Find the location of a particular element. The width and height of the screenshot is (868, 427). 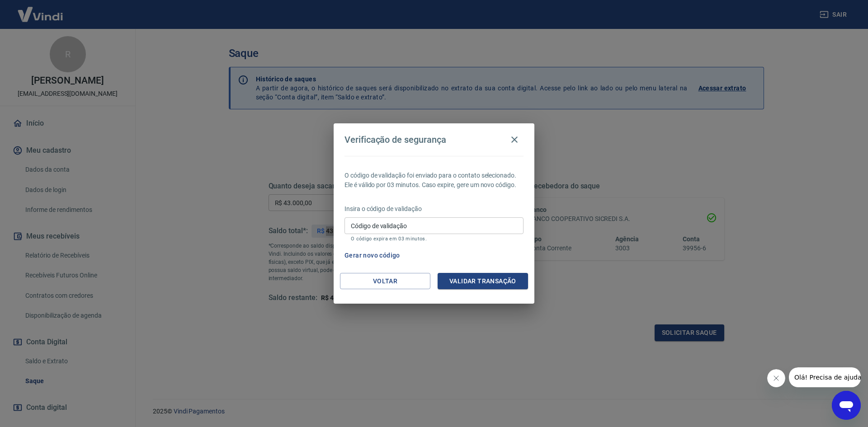

button: Voltar is located at coordinates (385, 281).